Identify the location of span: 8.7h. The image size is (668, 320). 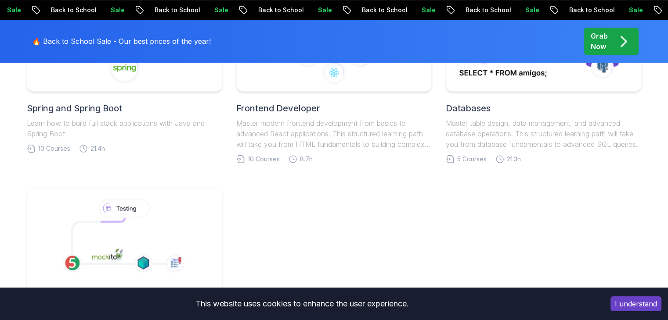
(306, 159).